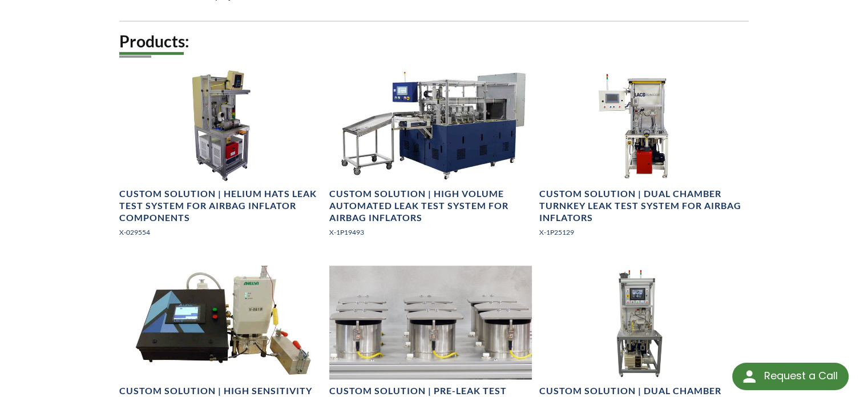 This screenshot has width=868, height=397. Describe the element at coordinates (431, 231) in the screenshot. I see `p: X-1P19493` at that location.